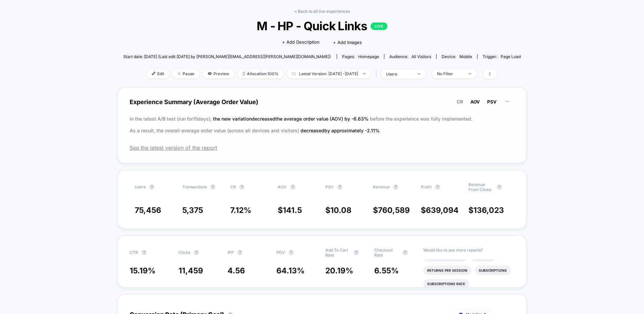 The width and height of the screenshot is (644, 314). Describe the element at coordinates (301, 42) in the screenshot. I see `span: + Add Description` at that location.